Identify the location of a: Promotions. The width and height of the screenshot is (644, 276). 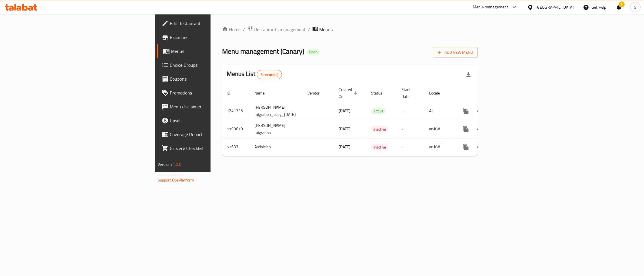
(210, 93).